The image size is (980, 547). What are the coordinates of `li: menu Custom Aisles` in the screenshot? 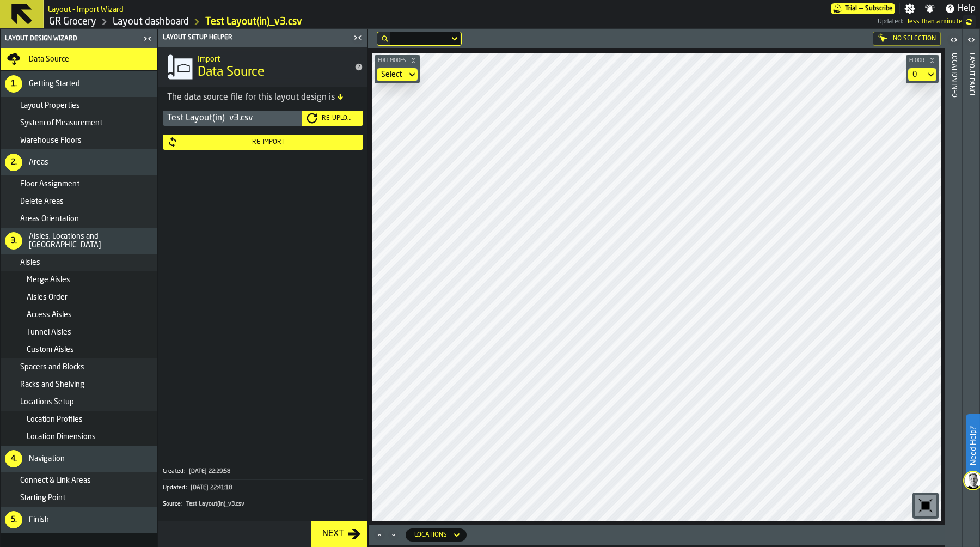 It's located at (79, 350).